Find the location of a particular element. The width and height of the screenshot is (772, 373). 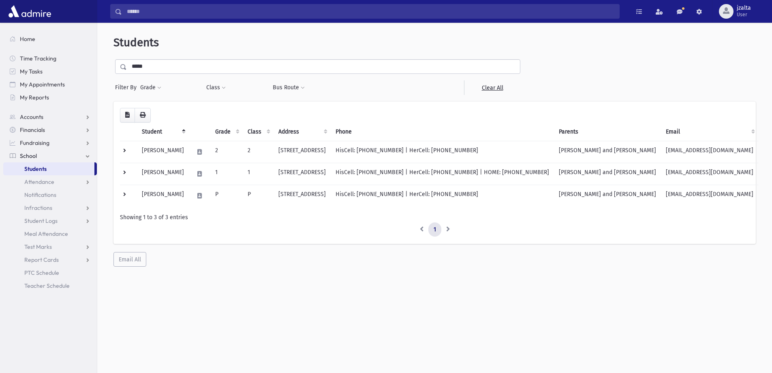

a: Infractions is located at coordinates (50, 208).